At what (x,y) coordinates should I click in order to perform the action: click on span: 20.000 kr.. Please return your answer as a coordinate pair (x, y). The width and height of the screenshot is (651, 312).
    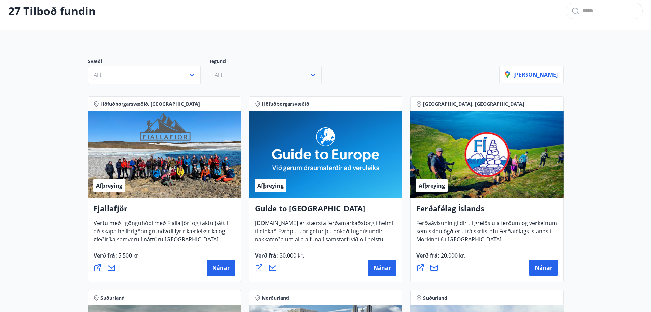
    Looking at the image, I should click on (453, 255).